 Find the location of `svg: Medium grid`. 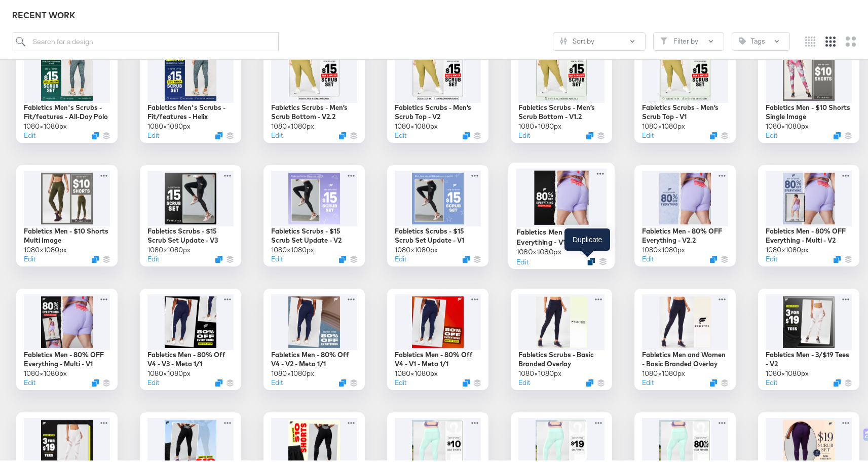

svg: Medium grid is located at coordinates (831, 40).